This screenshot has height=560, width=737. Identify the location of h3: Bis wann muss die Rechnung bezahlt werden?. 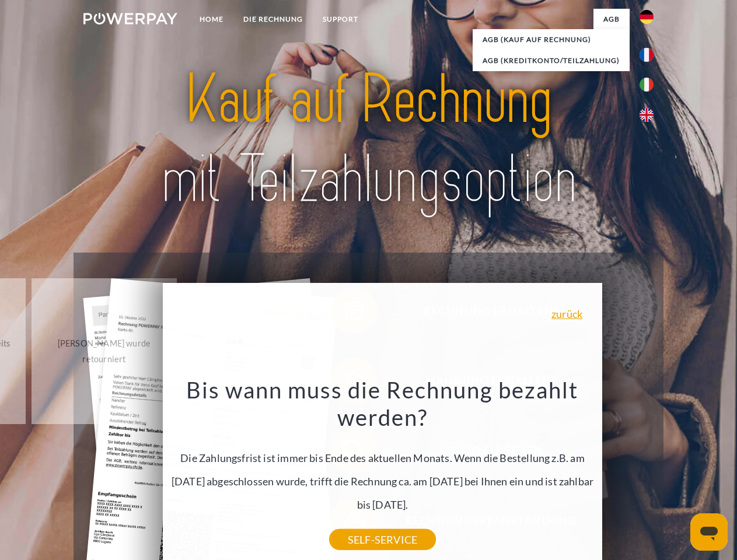
(383, 404).